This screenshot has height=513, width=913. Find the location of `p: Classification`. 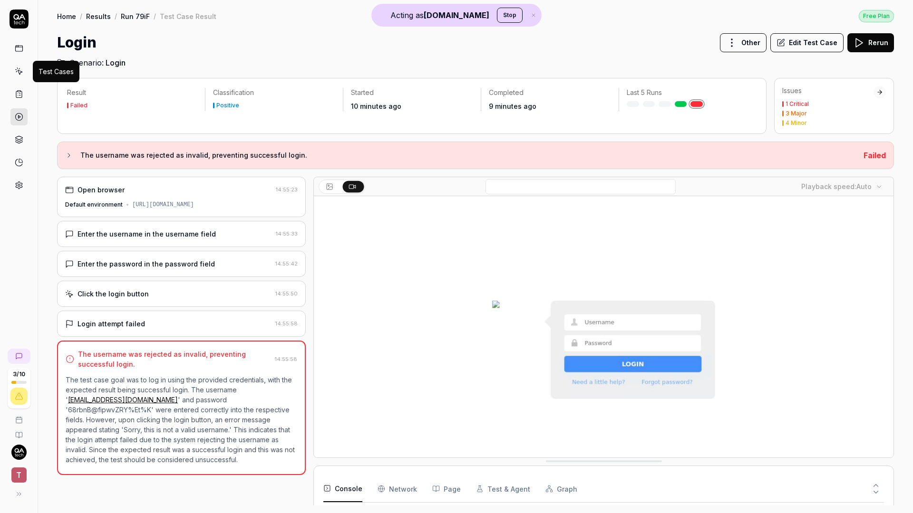

p: Classification is located at coordinates (274, 93).